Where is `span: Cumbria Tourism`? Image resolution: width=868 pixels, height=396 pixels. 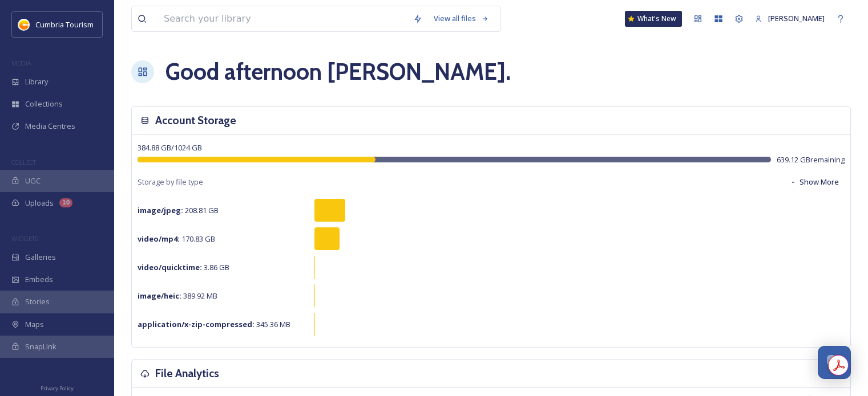
span: Cumbria Tourism is located at coordinates (64, 25).